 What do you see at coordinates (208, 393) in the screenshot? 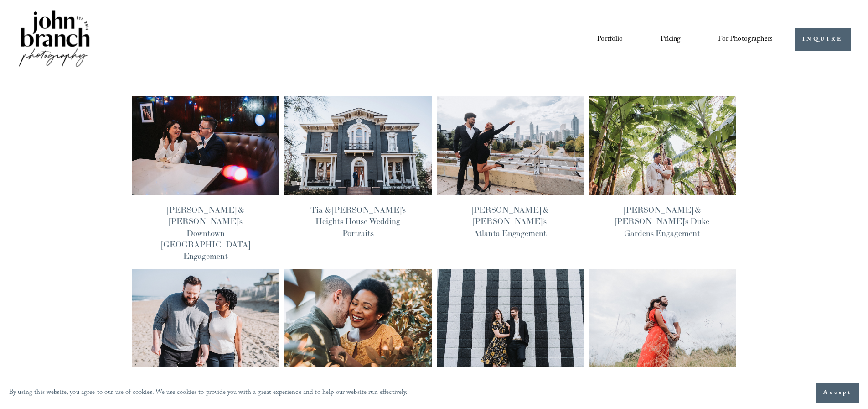
I see `p: By using this website, you agree to our use of cookies. We use cookies to provide you with a grea...` at bounding box center [208, 393].